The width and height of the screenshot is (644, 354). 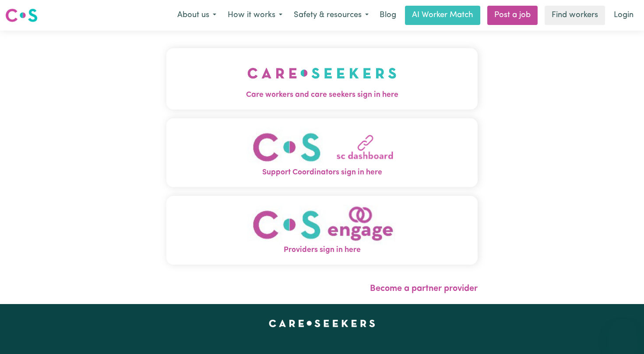 What do you see at coordinates (255, 15) in the screenshot?
I see `button: How it works` at bounding box center [255, 15].